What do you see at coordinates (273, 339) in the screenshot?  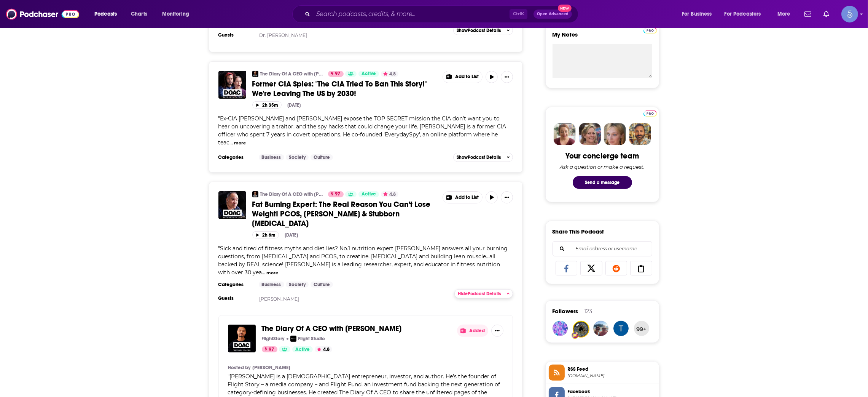 I see `p: FlightStory` at bounding box center [273, 339].